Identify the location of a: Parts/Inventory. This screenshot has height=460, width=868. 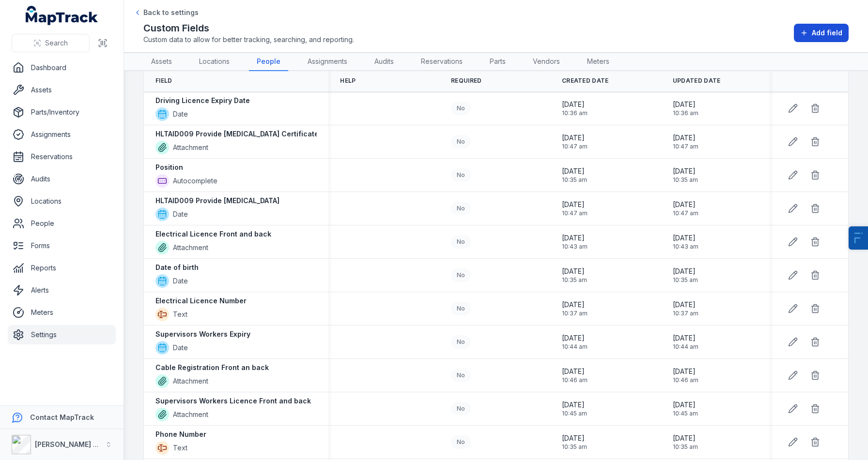
(62, 112).